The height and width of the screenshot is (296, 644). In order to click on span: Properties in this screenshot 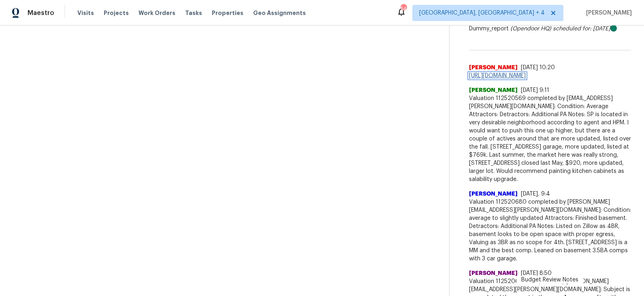, I will do `click(228, 13)`.